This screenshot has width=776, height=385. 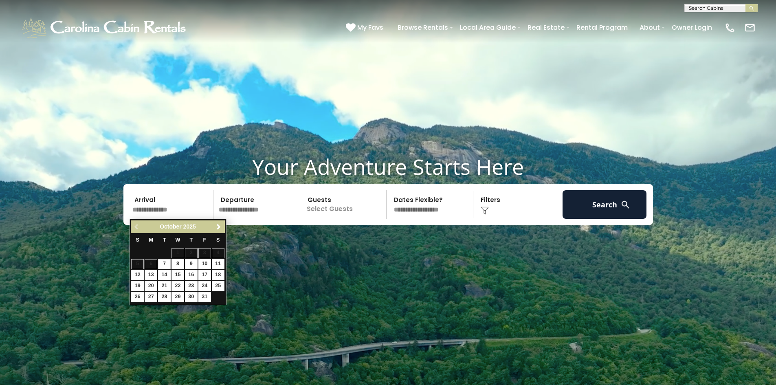 I want to click on span: Thursday, so click(x=191, y=240).